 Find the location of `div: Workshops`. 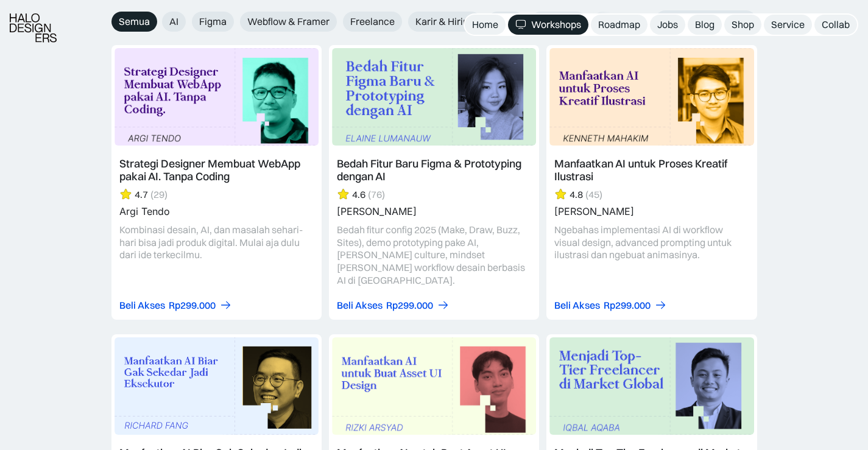

div: Workshops is located at coordinates (556, 24).